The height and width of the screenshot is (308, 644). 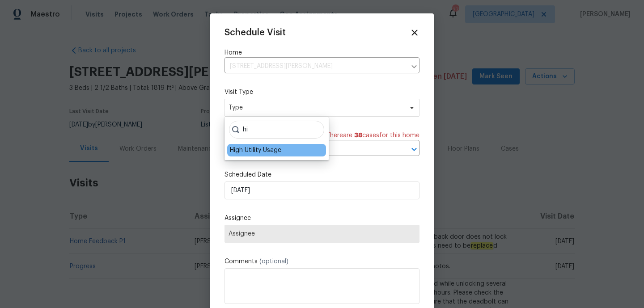 What do you see at coordinates (322, 190) in the screenshot?
I see `input: M/D/YYYY` at bounding box center [322, 190].